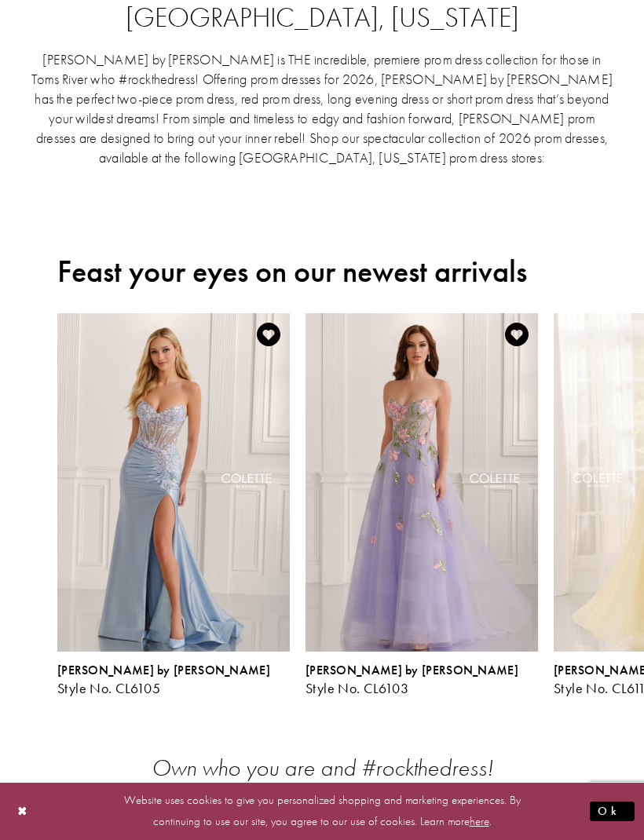  I want to click on a: here, so click(479, 821).